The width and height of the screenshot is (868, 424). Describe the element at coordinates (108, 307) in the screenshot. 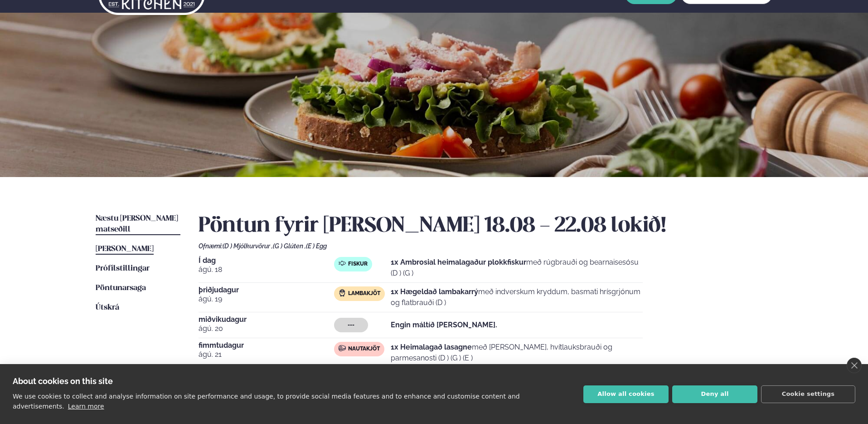

I see `a: Útskrá` at that location.